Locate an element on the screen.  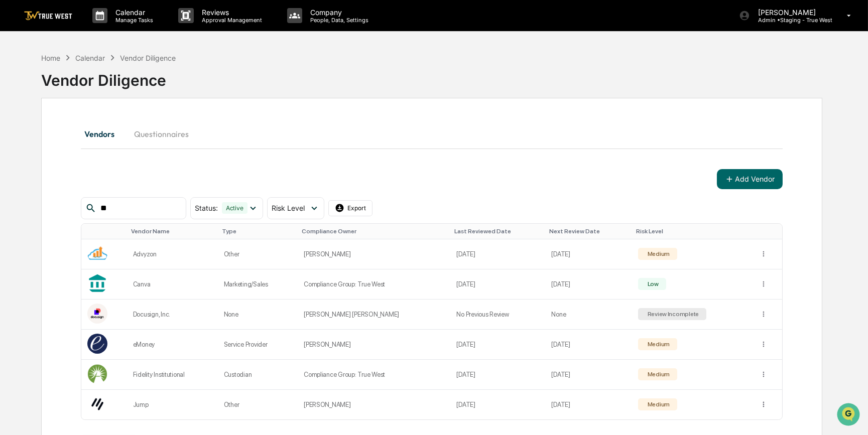
div: Calendar is located at coordinates (90, 58).